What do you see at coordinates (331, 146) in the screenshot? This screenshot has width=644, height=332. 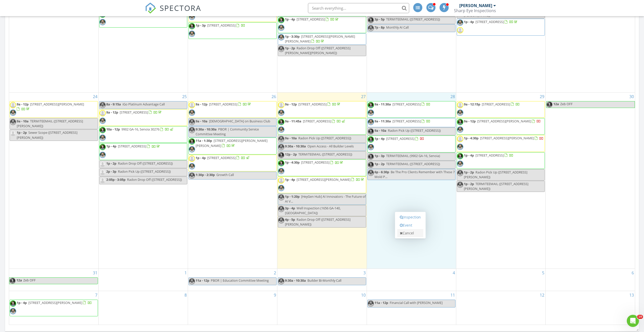 I see `span: Open Access - All Builder Levels` at bounding box center [331, 146].